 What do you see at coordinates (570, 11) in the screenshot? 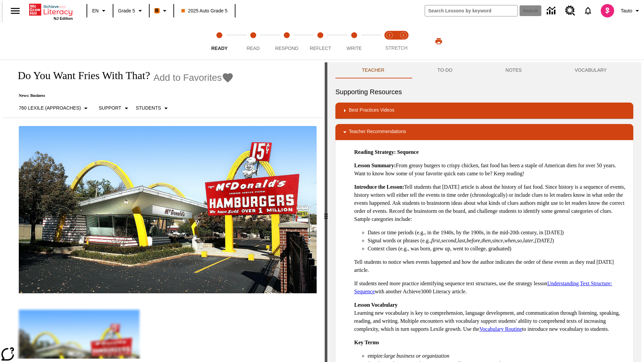
I see `a: Resource Center, Will open in new tab` at bounding box center [570, 11].